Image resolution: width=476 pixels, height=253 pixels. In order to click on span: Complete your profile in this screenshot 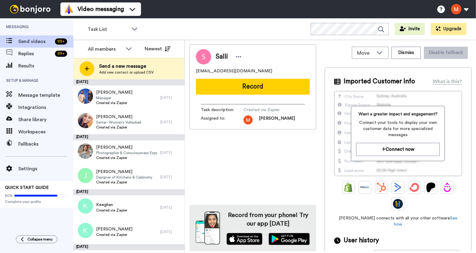, I will do `click(37, 202)`.